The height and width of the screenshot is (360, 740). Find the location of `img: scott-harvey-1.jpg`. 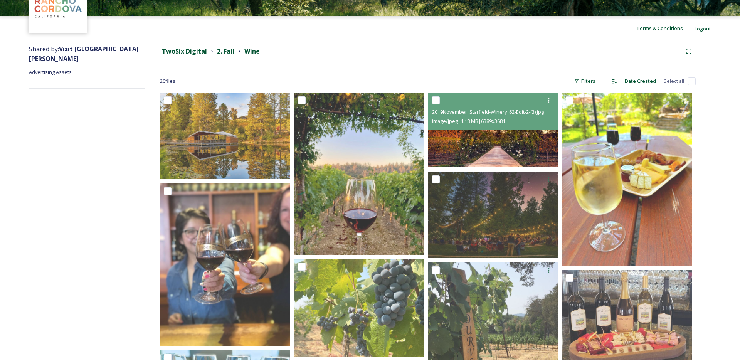

img: scott-harvey-1.jpg is located at coordinates (359, 308).